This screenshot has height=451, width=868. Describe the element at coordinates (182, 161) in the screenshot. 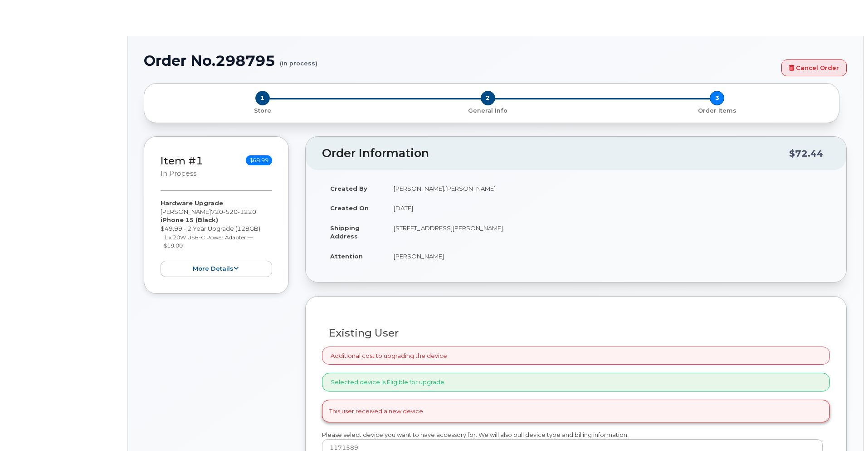

I see `a: Item #1` at that location.